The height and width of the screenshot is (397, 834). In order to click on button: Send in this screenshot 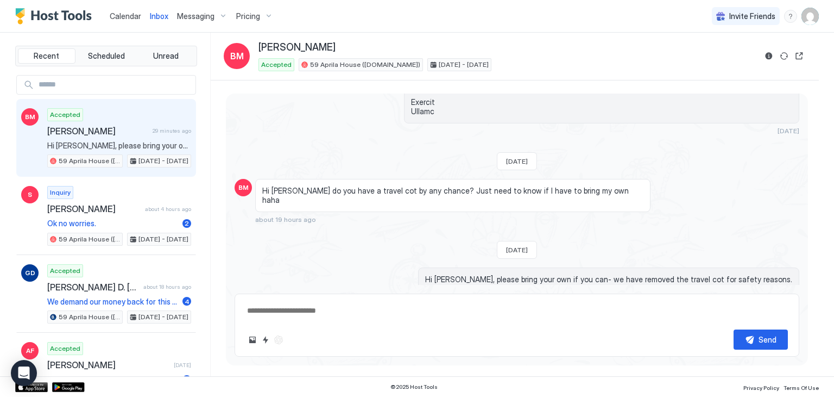, I will do `click(761, 339)`.